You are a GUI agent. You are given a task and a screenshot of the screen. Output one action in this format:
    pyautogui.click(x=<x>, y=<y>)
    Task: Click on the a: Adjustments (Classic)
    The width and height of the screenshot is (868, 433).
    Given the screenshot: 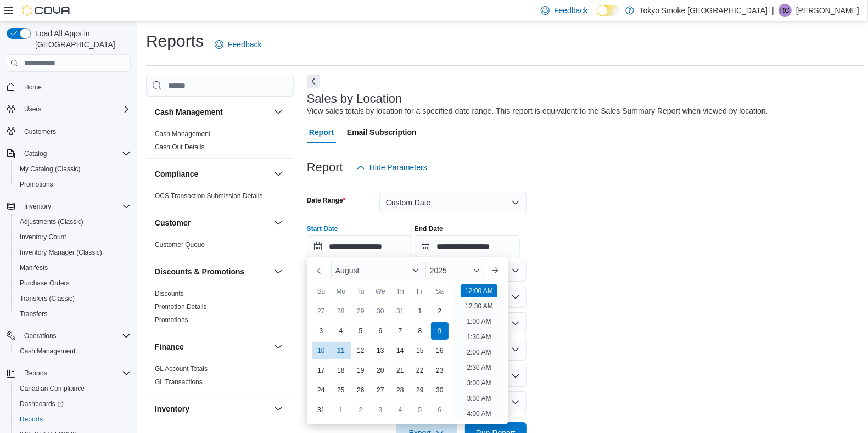 What is the action you would take?
    pyautogui.click(x=51, y=222)
    